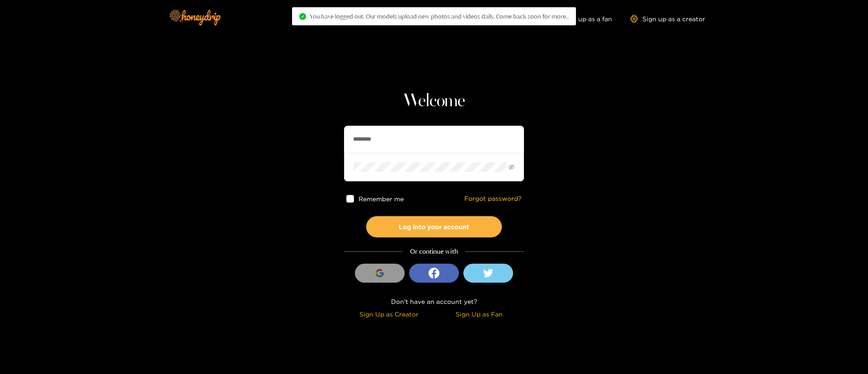  What do you see at coordinates (439, 16) in the screenshot?
I see `span: You have logged out. Our models upload new photos and videos daily. Come back soon for more..` at bounding box center [439, 16].